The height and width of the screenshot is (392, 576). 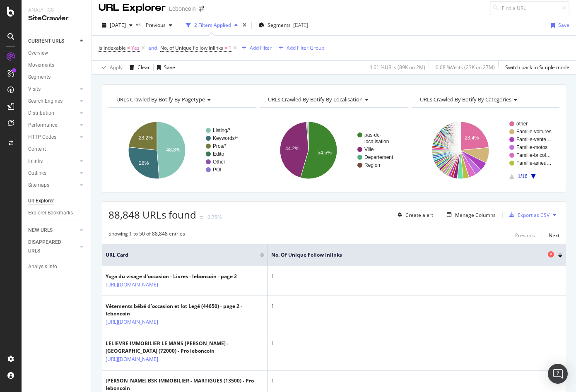 I want to click on span: URLs Crawled By Botify By categories, so click(x=465, y=99).